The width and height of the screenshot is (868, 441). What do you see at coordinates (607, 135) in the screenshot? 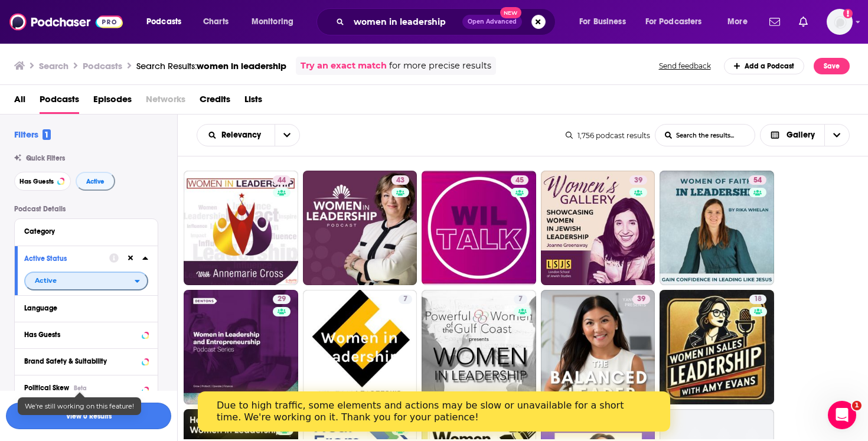
I see `div: 1,756 podcast results` at bounding box center [607, 135].